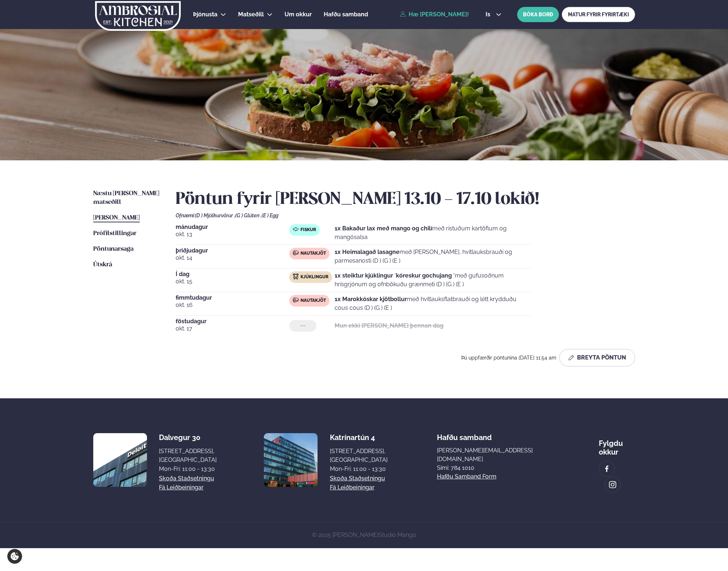  What do you see at coordinates (493, 468) in the screenshot?
I see `p: Sími: 784 1010` at bounding box center [493, 468].